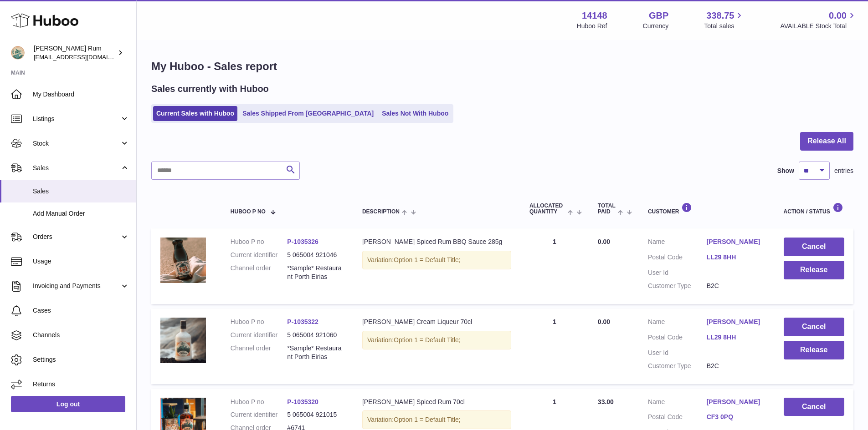 The image size is (868, 430). I want to click on h1: My Huboo - Sales report, so click(502, 67).